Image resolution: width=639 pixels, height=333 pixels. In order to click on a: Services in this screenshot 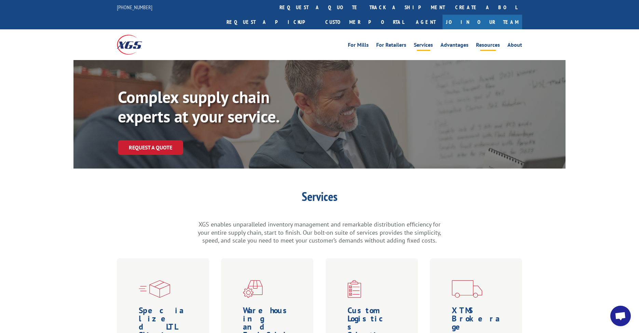, I will do `click(423, 46)`.